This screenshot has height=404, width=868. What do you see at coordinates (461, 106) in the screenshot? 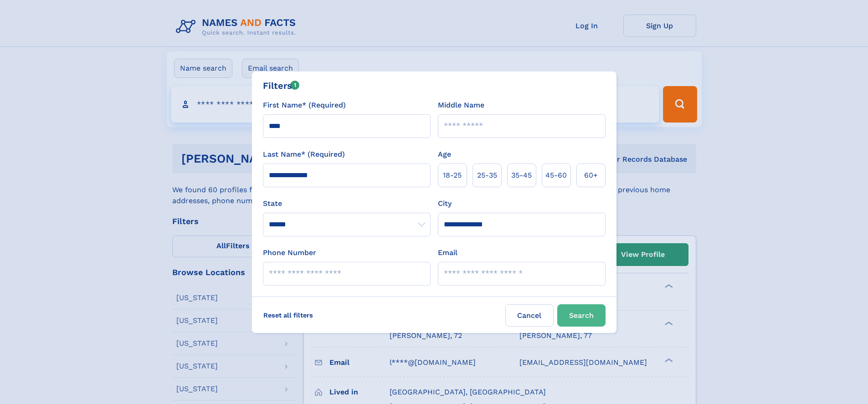
I see `label: Middle Name` at bounding box center [461, 106].